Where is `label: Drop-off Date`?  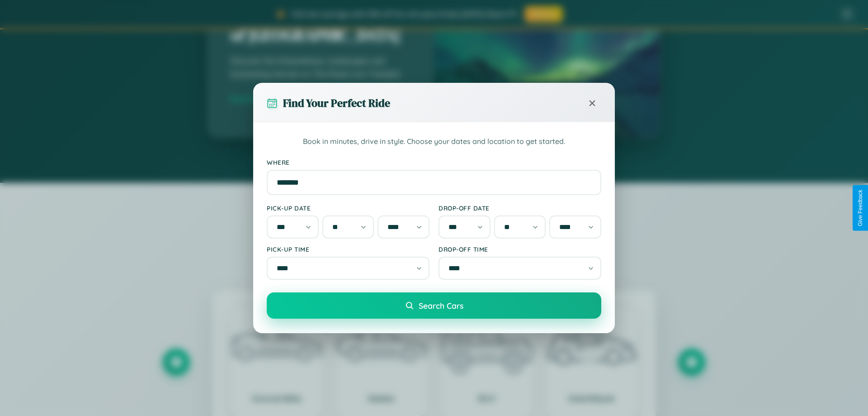 label: Drop-off Date is located at coordinates (520, 207).